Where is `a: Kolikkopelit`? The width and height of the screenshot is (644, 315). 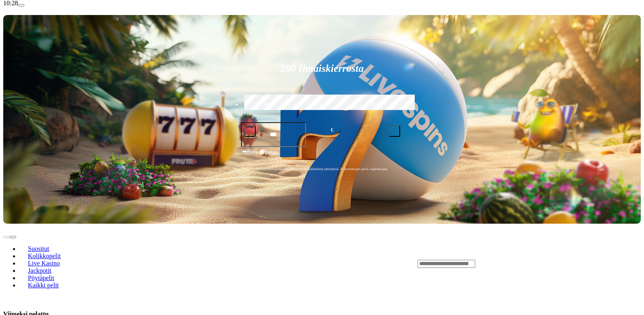
a: Kolikkopelit is located at coordinates (44, 257).